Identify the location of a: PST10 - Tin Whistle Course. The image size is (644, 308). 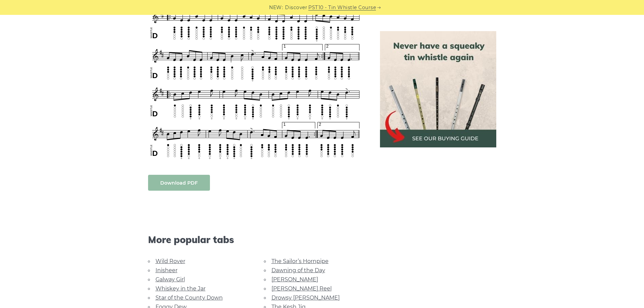
(342, 7).